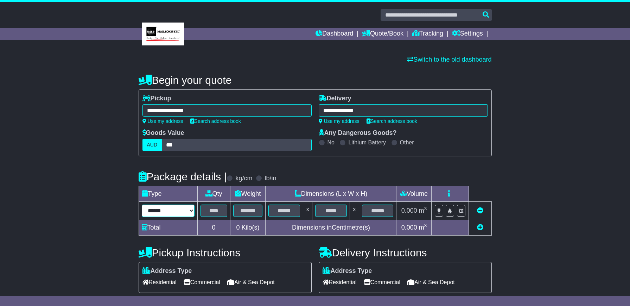 The height and width of the screenshot is (306, 630). I want to click on a: Dashboard, so click(334, 34).